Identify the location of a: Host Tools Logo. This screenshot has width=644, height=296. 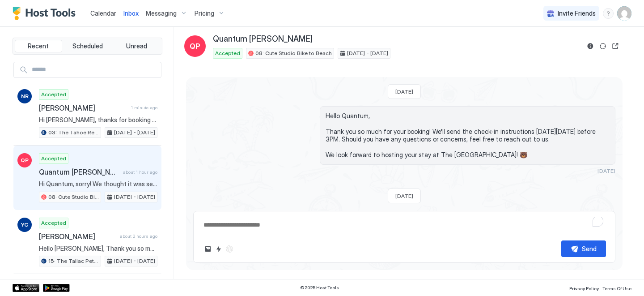
(46, 13).